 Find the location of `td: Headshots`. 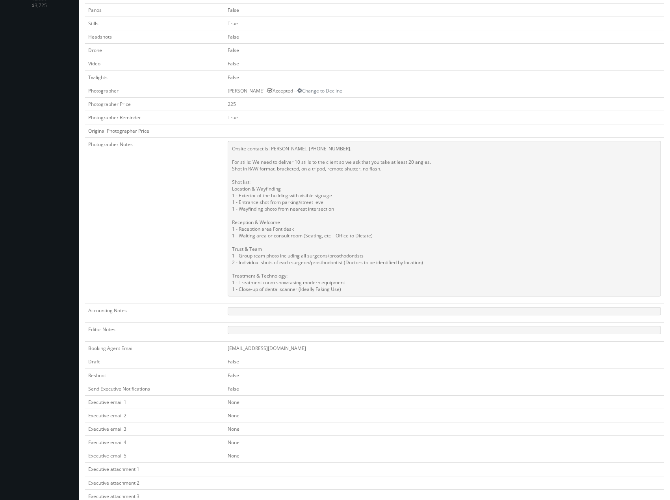

td: Headshots is located at coordinates (155, 37).